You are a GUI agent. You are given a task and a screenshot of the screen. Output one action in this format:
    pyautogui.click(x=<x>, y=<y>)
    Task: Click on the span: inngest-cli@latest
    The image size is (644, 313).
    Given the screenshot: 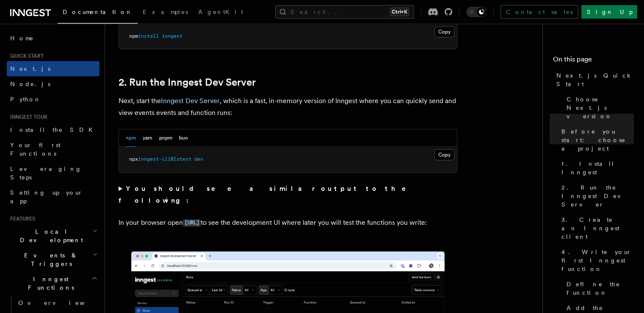 What is the action you would take?
    pyautogui.click(x=165, y=159)
    